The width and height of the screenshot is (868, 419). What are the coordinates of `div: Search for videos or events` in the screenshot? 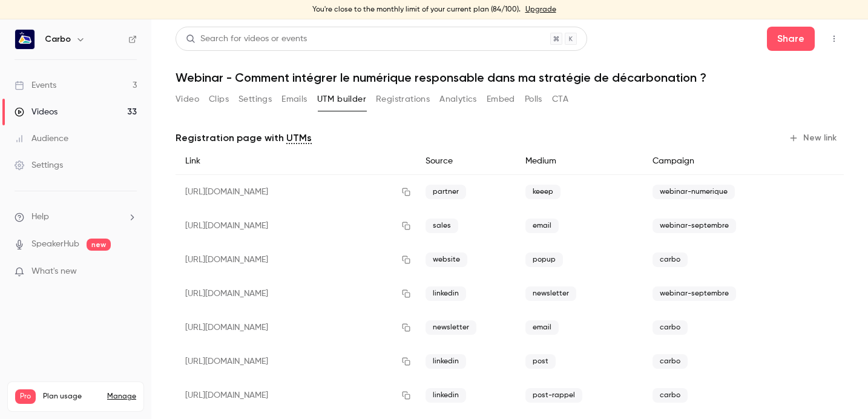 It's located at (247, 39).